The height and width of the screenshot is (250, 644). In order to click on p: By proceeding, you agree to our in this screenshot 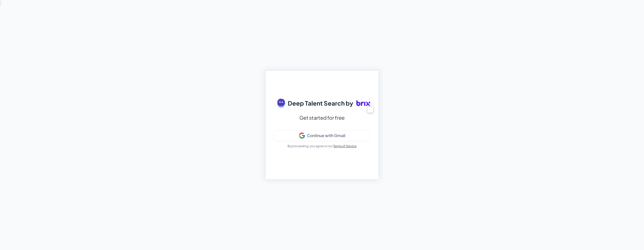, I will do `click(322, 146)`.